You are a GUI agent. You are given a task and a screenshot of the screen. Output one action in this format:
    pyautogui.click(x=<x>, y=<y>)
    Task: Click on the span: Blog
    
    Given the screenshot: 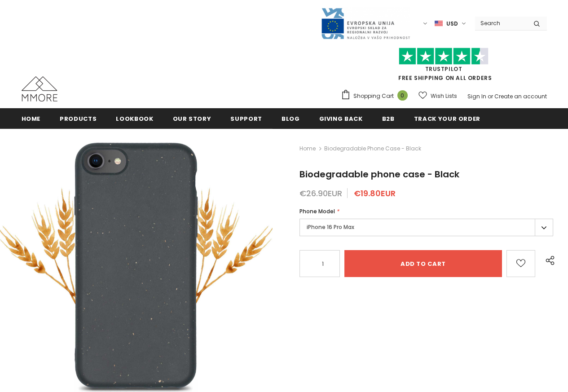 What is the action you would take?
    pyautogui.click(x=290, y=119)
    